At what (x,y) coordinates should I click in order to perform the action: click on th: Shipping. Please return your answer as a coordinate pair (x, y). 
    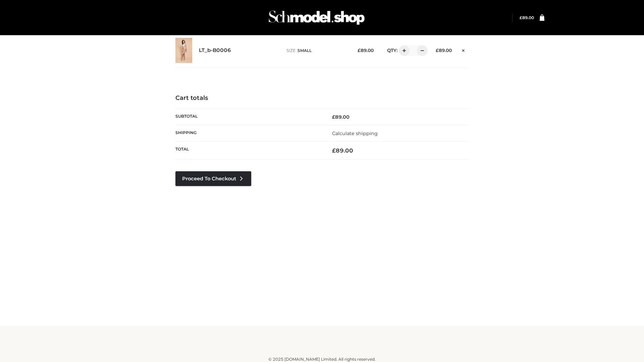
    Looking at the image, I should click on (248, 133).